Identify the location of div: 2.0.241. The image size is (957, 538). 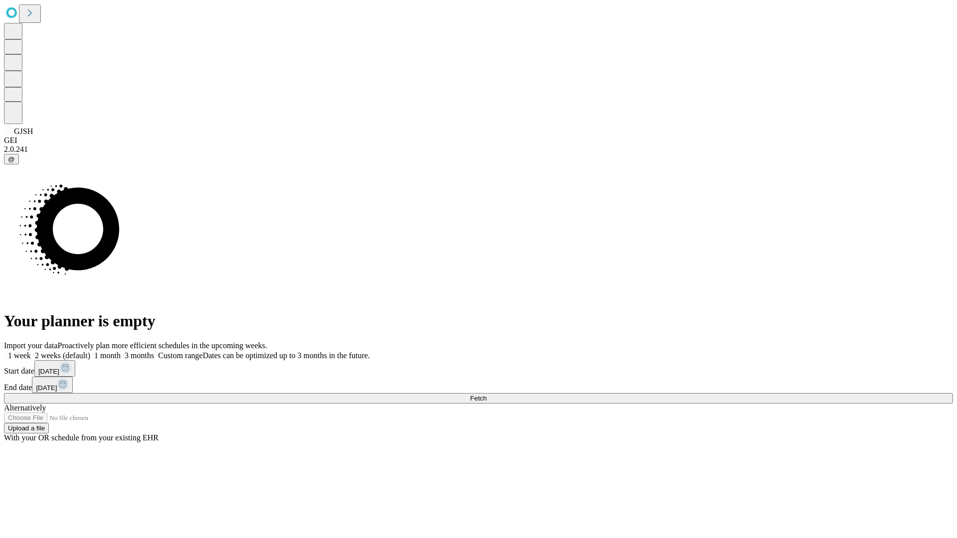
(479, 150).